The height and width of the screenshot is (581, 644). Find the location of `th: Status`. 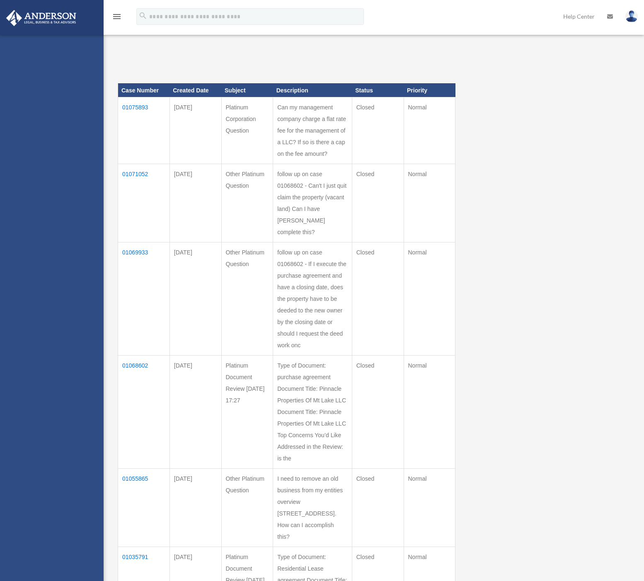

th: Status is located at coordinates (377, 90).